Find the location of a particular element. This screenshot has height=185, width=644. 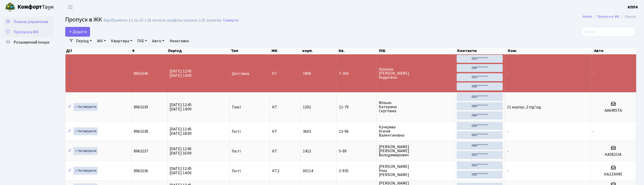

th: Контакти is located at coordinates (482, 51).